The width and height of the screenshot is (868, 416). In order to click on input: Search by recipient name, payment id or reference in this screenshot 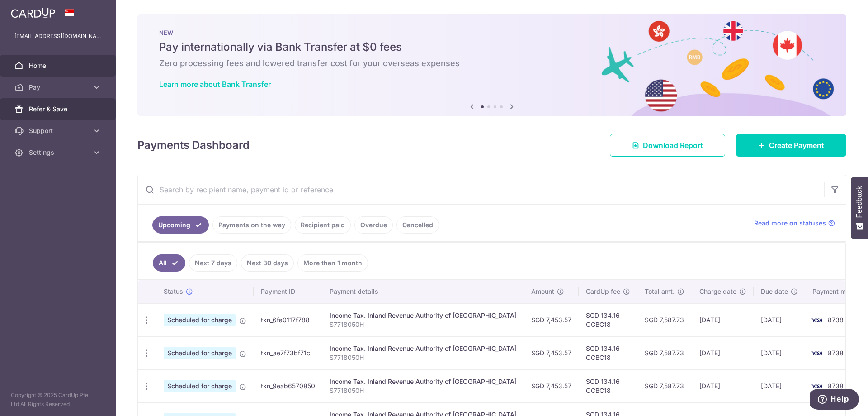, I will do `click(481, 190)`.